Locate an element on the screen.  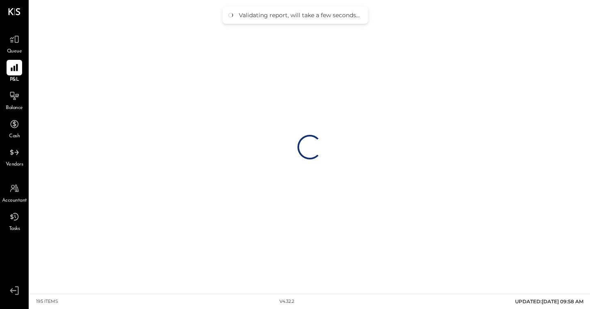
div: Validating report, will take a few seconds... is located at coordinates (299, 15).